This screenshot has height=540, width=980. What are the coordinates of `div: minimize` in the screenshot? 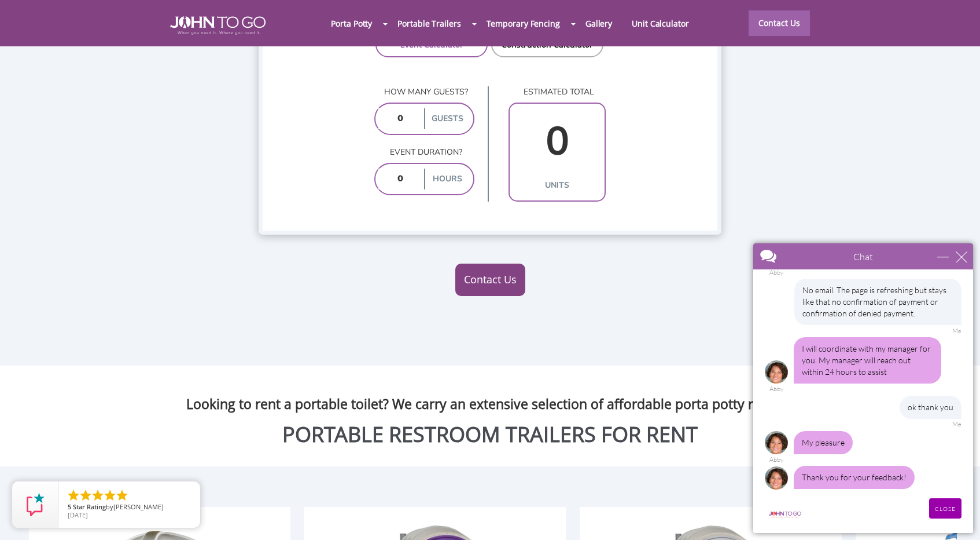 It's located at (197, 20).